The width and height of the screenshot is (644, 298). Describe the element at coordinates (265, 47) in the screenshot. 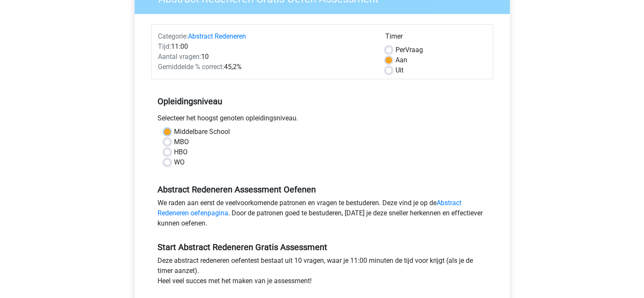

I see `div: 11:00` at that location.